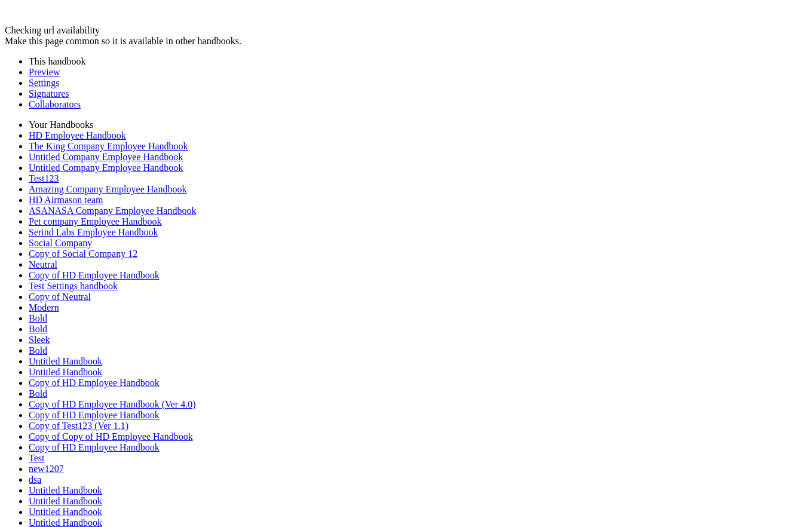 This screenshot has height=527, width=812. I want to click on a: Settings, so click(44, 83).